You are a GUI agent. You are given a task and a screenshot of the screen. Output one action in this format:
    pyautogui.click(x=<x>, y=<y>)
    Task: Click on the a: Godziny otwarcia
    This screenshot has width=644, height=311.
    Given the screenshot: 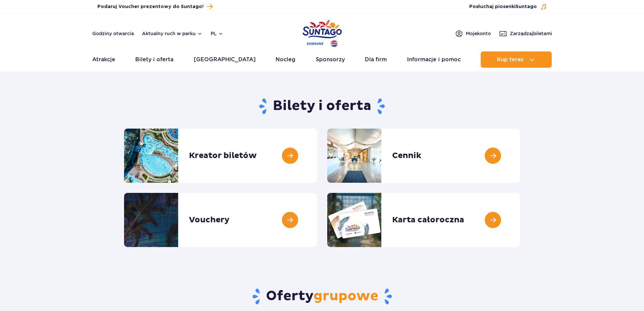 What is the action you would take?
    pyautogui.click(x=113, y=34)
    